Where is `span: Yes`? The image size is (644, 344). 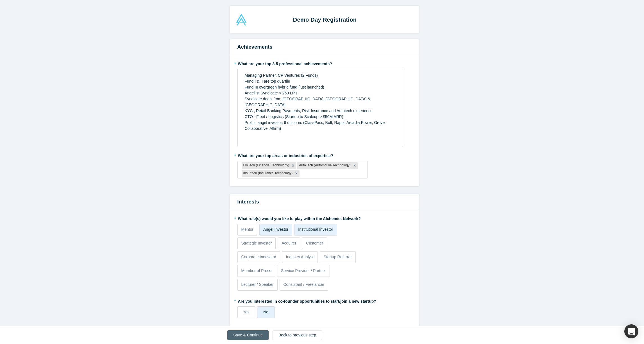
span: Yes is located at coordinates (246, 312).